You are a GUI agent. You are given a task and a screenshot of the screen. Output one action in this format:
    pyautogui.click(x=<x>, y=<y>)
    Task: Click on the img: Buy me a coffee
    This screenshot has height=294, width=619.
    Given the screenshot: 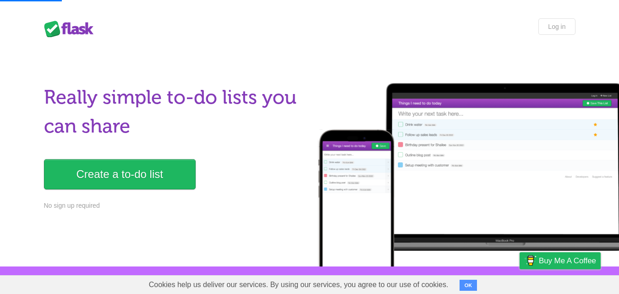 What is the action you would take?
    pyautogui.click(x=531, y=260)
    